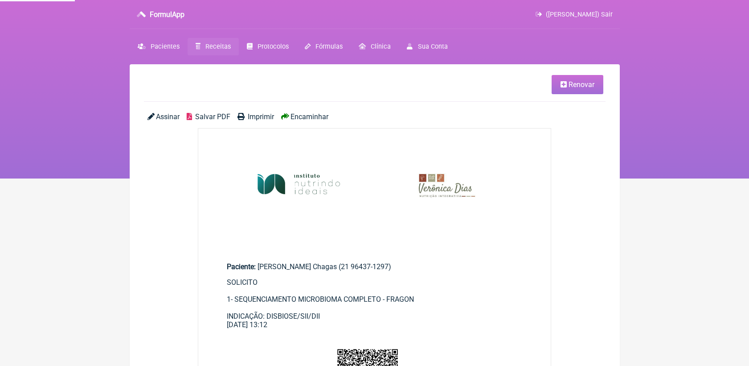 The height and width of the screenshot is (366, 749). I want to click on span: Protocolos, so click(273, 46).